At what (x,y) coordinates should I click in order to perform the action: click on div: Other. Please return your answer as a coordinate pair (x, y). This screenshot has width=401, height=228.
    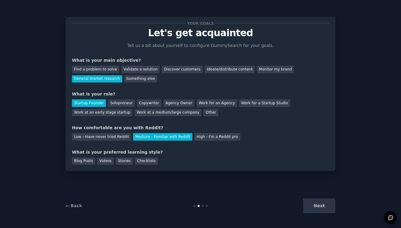
    Looking at the image, I should click on (211, 113).